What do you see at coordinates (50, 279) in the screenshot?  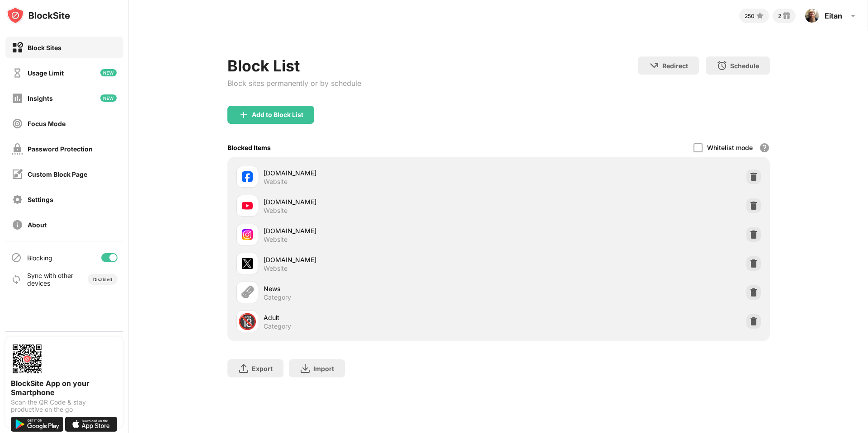 I see `div: Sync with other devices` at bounding box center [50, 279].